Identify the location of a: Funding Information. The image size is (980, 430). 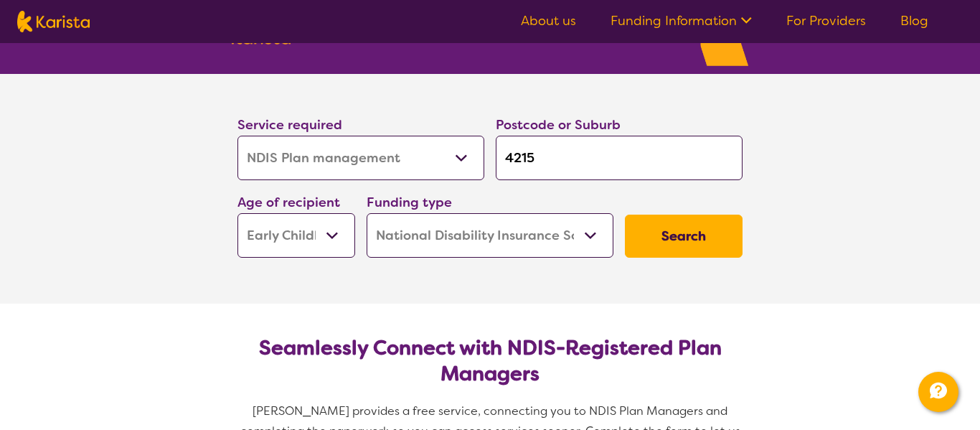
(681, 21).